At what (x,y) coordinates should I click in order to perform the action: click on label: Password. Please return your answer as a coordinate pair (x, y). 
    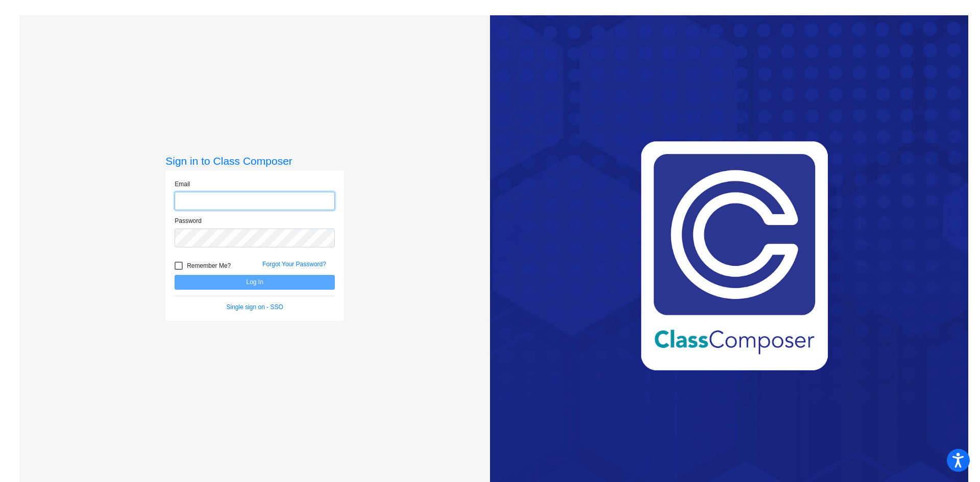
    Looking at the image, I should click on (188, 221).